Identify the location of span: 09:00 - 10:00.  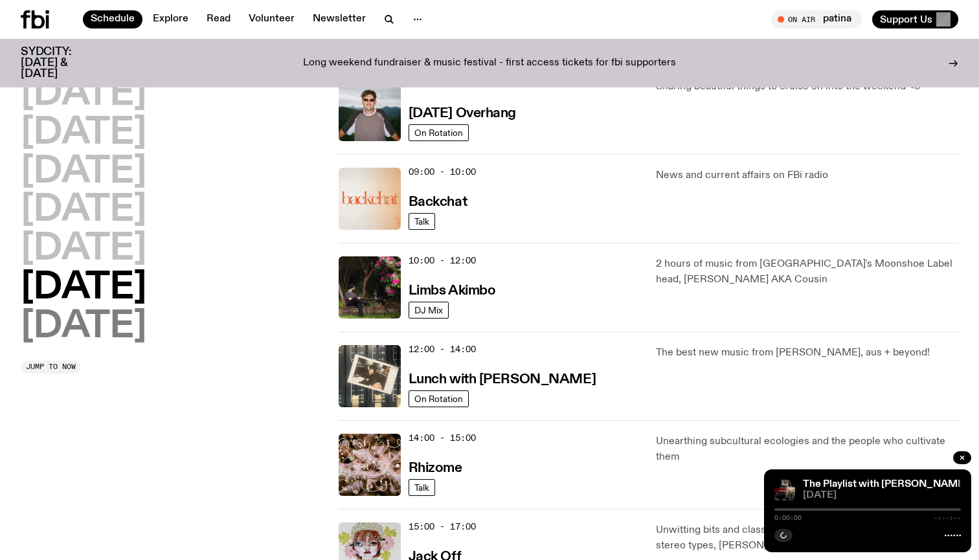
(442, 171).